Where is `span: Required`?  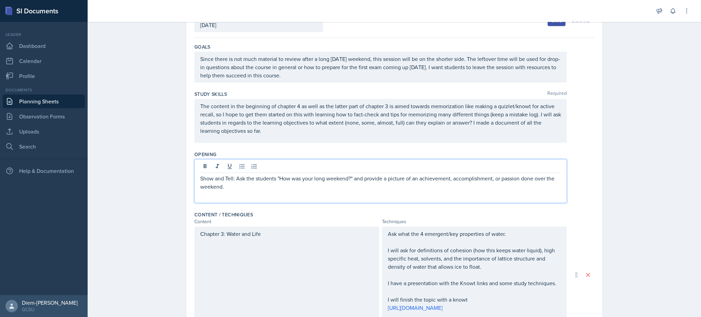 span: Required is located at coordinates (557, 94).